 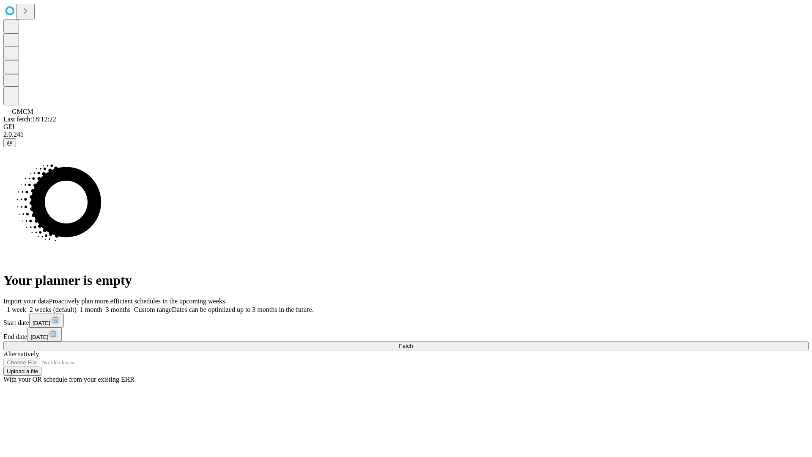 What do you see at coordinates (138, 301) in the screenshot?
I see `span: Proactively plan more efficient schedules in the upcoming weeks.` at bounding box center [138, 301].